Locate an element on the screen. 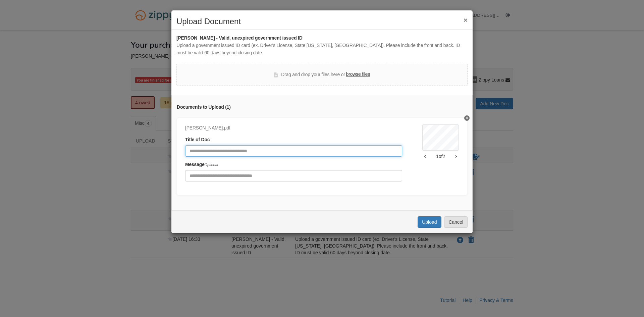 This screenshot has height=317, width=644. label: browse files is located at coordinates (358, 75).